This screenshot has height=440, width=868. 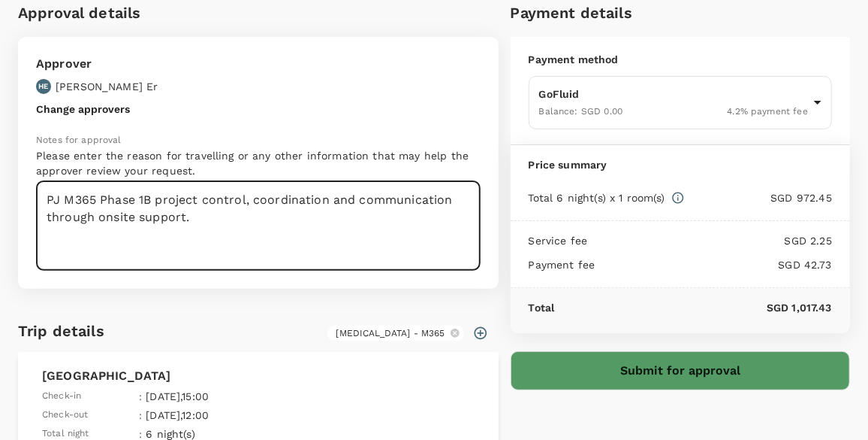 I want to click on p: Notes for approval, so click(x=258, y=140).